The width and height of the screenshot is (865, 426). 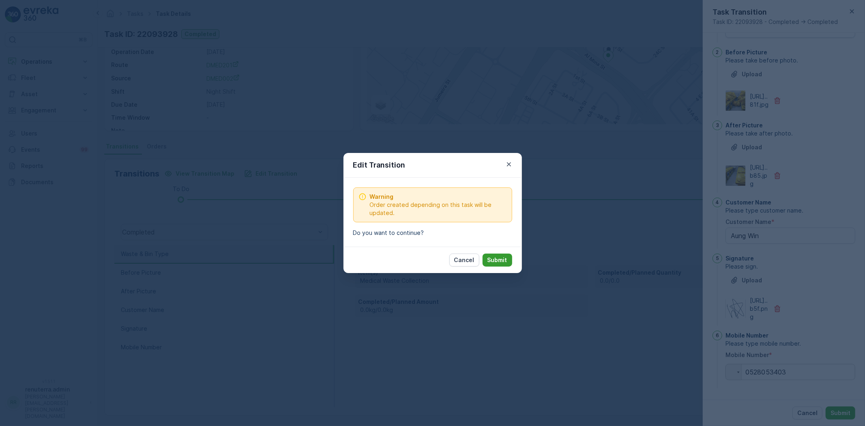 What do you see at coordinates (432, 233) in the screenshot?
I see `p: Do you want to continue?` at bounding box center [432, 233].